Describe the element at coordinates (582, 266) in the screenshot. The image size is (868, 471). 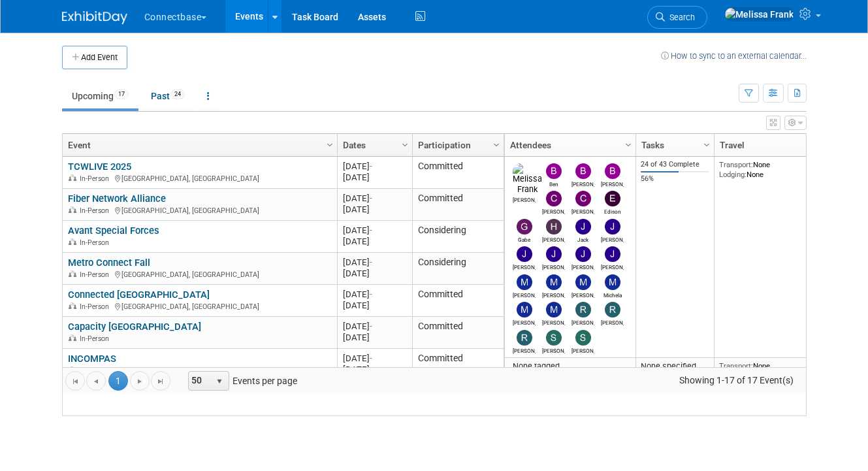
I see `div: John Reumann` at that location.